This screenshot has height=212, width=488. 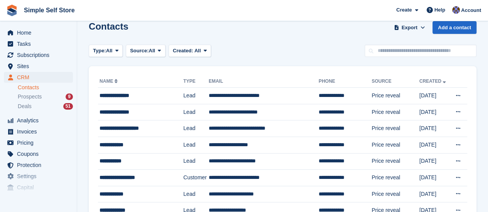 I want to click on h1: Contacts, so click(x=108, y=26).